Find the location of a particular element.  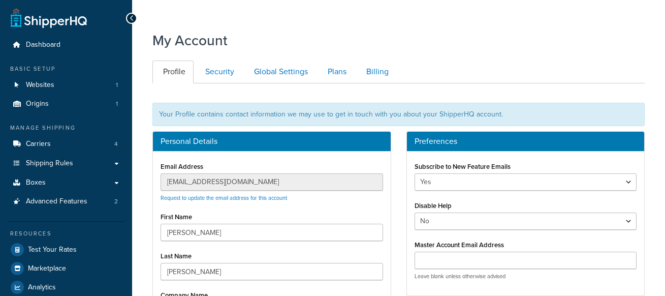

a: Websites 1 is located at coordinates (66, 85).